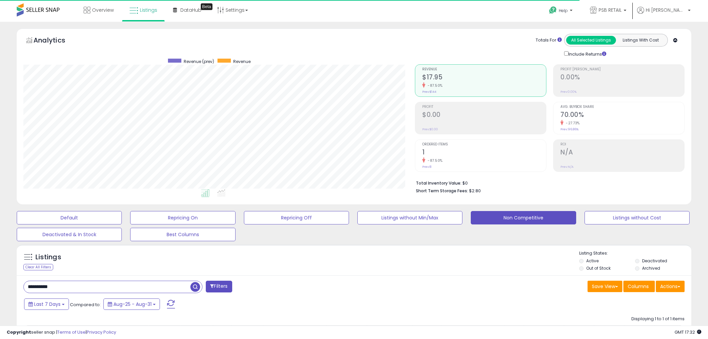 This screenshot has width=708, height=339. Describe the element at coordinates (641, 40) in the screenshot. I see `button: Listings With Cost` at that location.